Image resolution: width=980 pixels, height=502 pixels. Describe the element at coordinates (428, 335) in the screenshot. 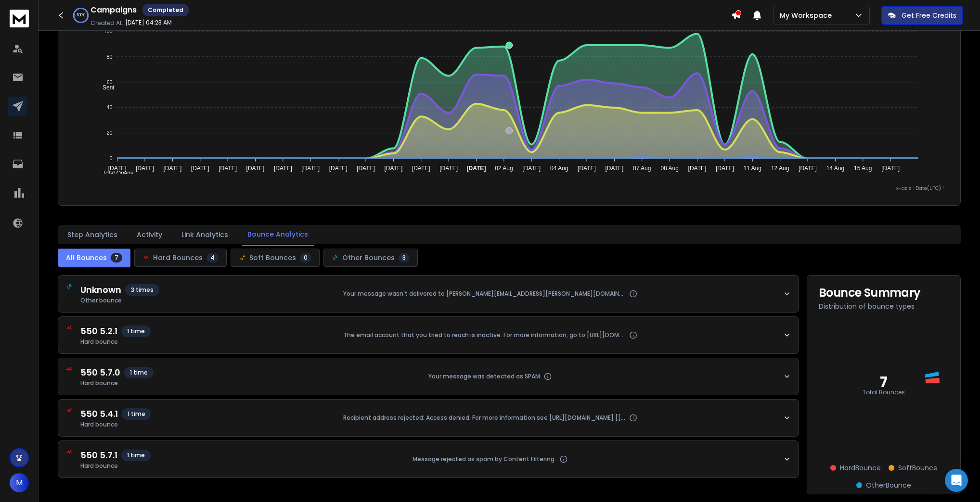

I see `button: 550 5.2.11 timeHard bounceThe email account that you tried to reach is inactive. For more informa...` at that location.